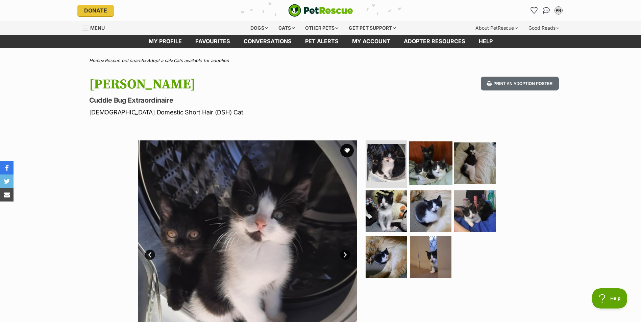 This screenshot has height=322, width=641. I want to click on a: Home, so click(95, 60).